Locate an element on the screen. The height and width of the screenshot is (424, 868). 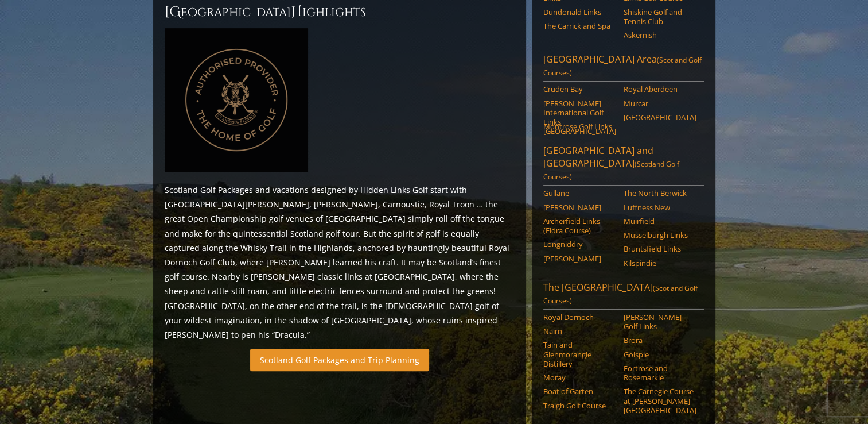
a: Luffness New is located at coordinates (660, 207).